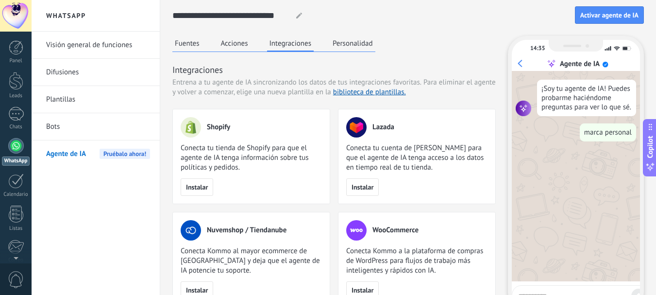  What do you see at coordinates (395, 230) in the screenshot?
I see `span: WooCommerce` at bounding box center [395, 230].